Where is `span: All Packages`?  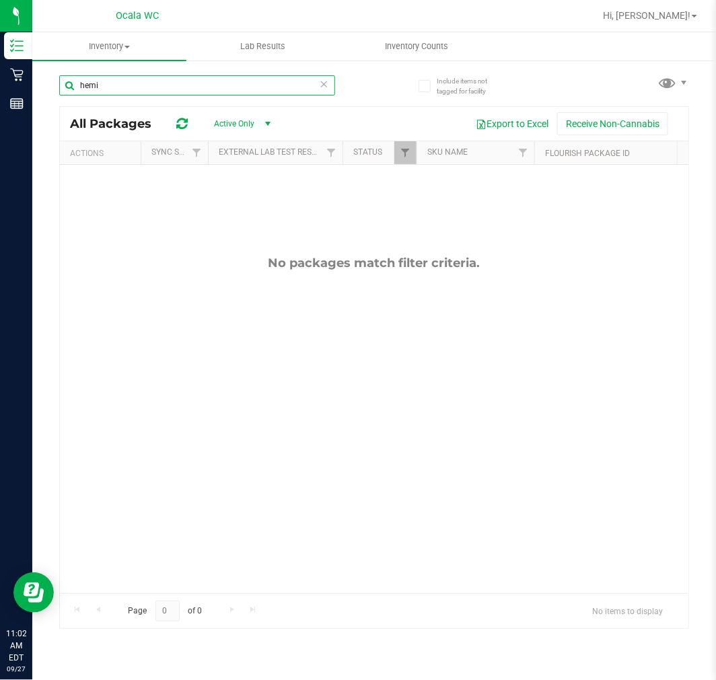
span: All Packages is located at coordinates (117, 124).